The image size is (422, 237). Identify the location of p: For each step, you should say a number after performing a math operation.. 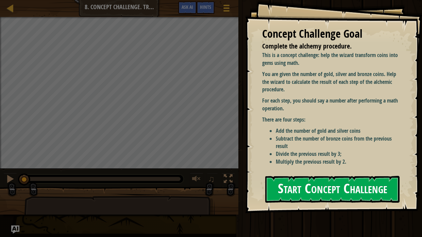
(330, 105).